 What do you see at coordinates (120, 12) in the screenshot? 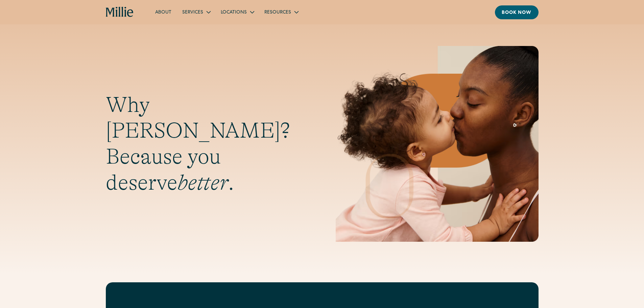
I see `a: home` at bounding box center [120, 12].